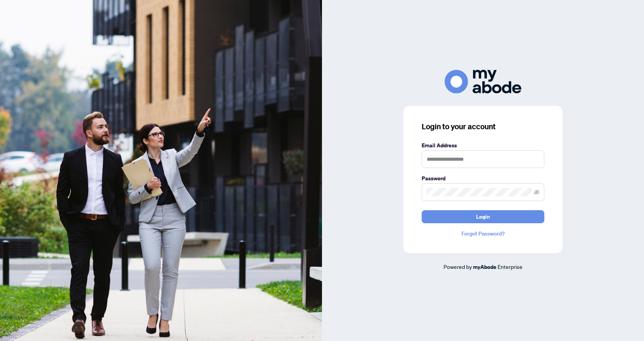 The width and height of the screenshot is (644, 341). What do you see at coordinates (483, 126) in the screenshot?
I see `h3: Login to your account` at bounding box center [483, 126].